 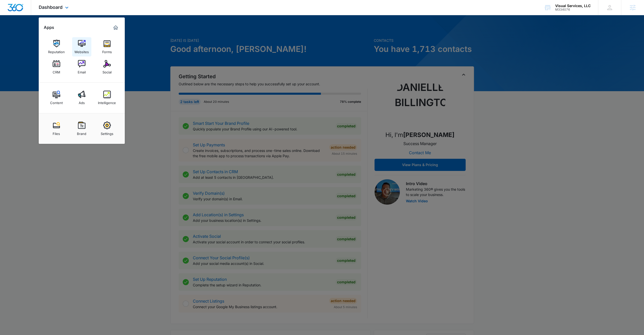 I want to click on a: Ads, so click(x=82, y=98).